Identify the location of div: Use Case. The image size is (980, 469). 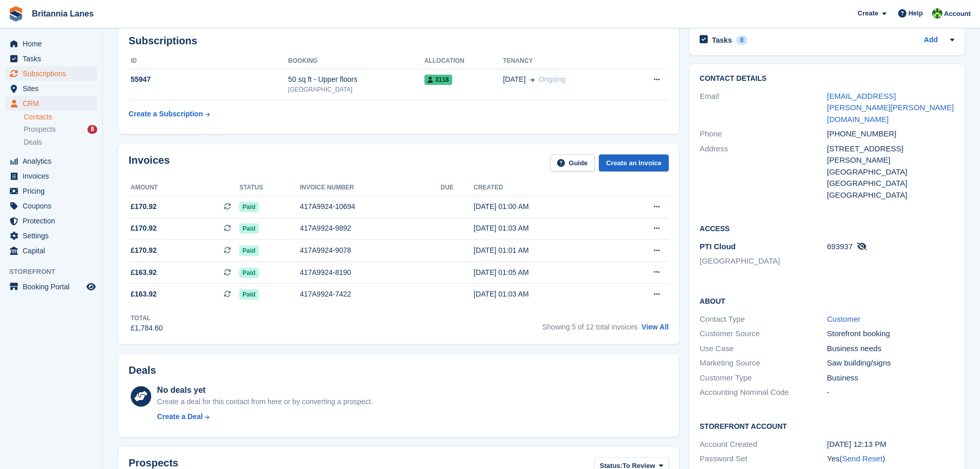
(763, 349).